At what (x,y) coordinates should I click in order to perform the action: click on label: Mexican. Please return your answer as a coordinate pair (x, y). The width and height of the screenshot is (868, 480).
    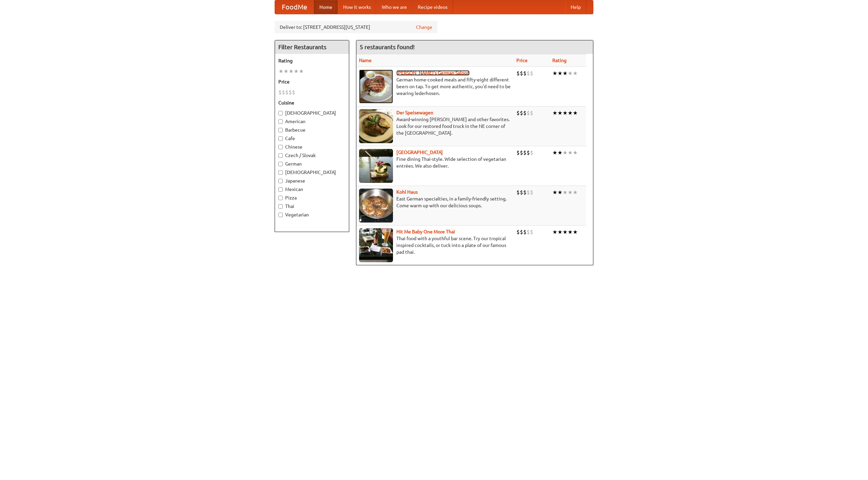
    Looking at the image, I should click on (312, 189).